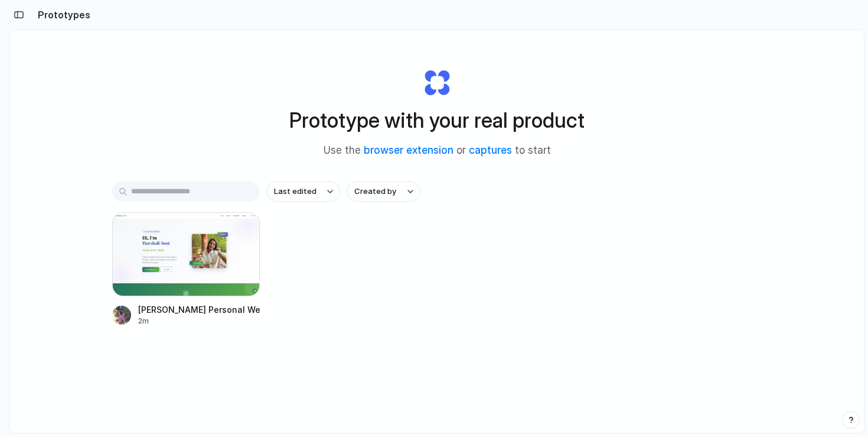 Image resolution: width=868 pixels, height=437 pixels. I want to click on div: 2m, so click(199, 321).